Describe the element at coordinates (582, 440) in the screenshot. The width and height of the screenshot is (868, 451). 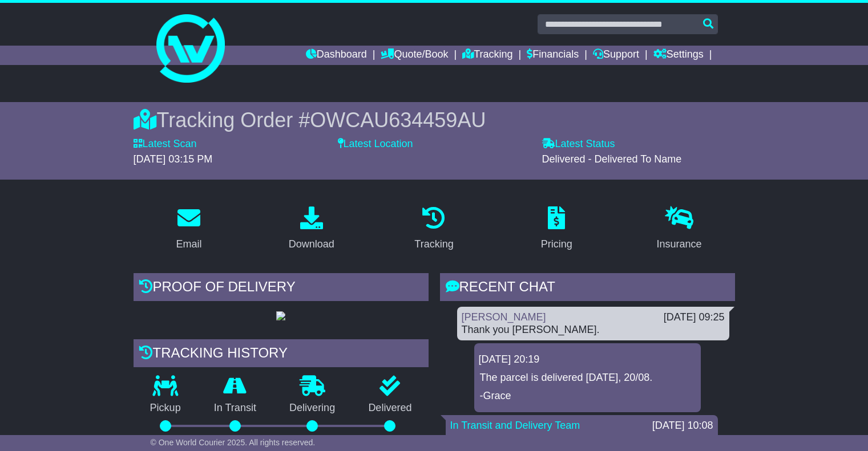
I see `p: Hi Nik,` at that location.